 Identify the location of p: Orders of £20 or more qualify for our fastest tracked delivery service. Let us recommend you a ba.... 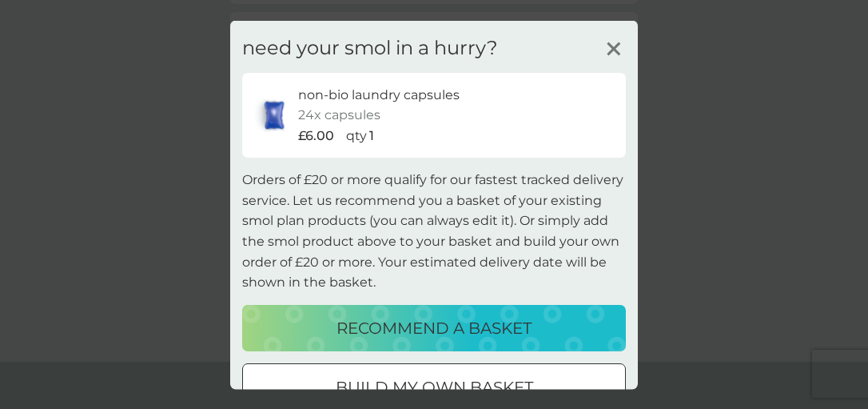
(434, 231).